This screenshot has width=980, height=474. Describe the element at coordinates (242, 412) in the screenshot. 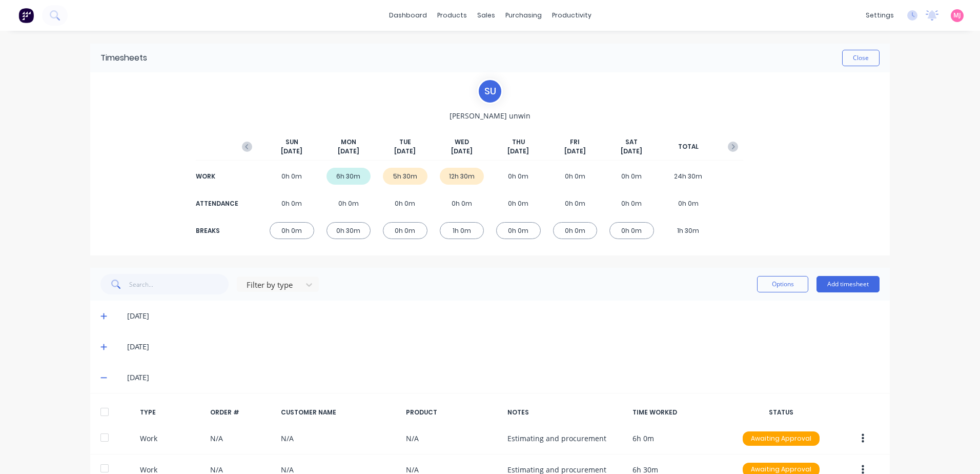

I see `div: ORDER #` at that location.